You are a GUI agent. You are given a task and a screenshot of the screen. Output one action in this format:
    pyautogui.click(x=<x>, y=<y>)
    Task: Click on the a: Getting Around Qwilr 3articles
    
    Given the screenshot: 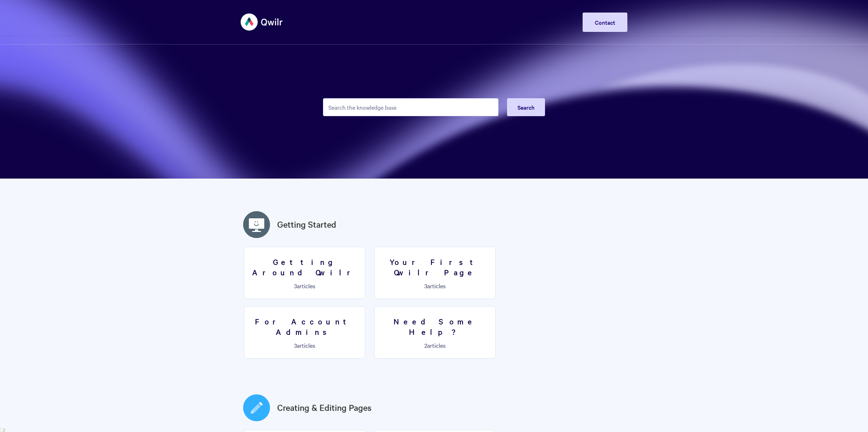 What is the action you would take?
    pyautogui.click(x=304, y=273)
    